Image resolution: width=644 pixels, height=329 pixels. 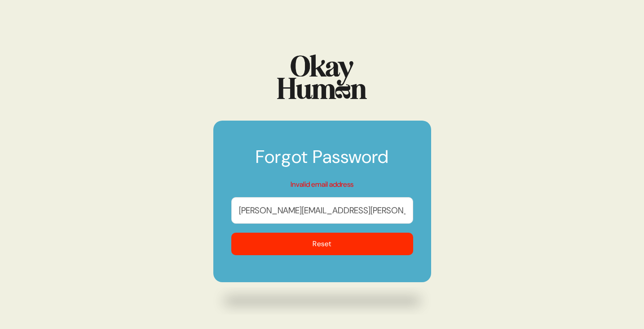 I want to click on button: Reset, so click(x=322, y=244).